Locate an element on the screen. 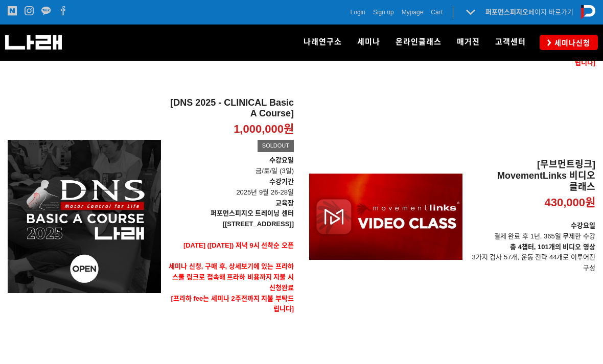  span: 세미나 is located at coordinates (369, 42).